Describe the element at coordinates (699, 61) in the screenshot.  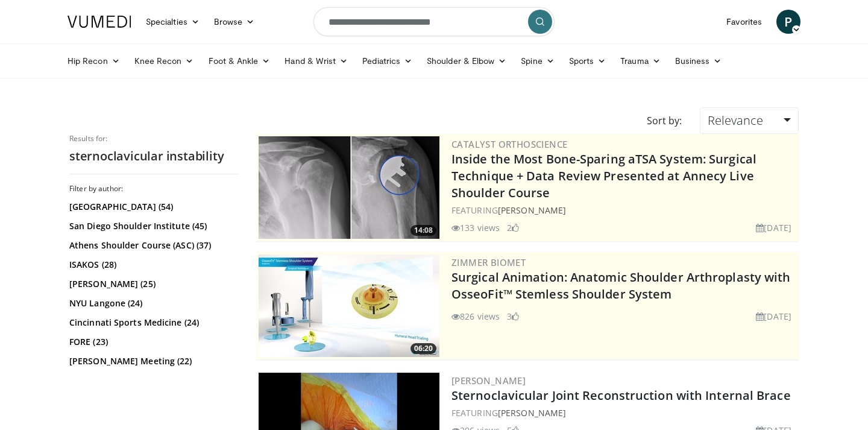
I see `a: Business` at that location.